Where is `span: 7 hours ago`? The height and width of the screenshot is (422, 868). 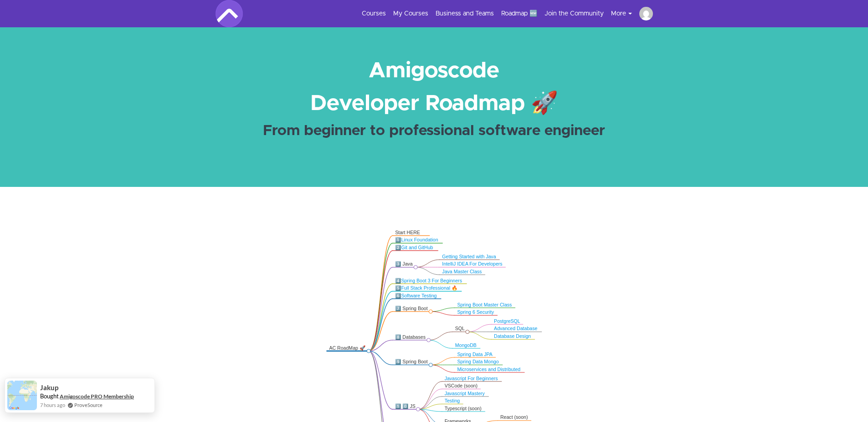 span: 7 hours ago is located at coordinates (52, 405).